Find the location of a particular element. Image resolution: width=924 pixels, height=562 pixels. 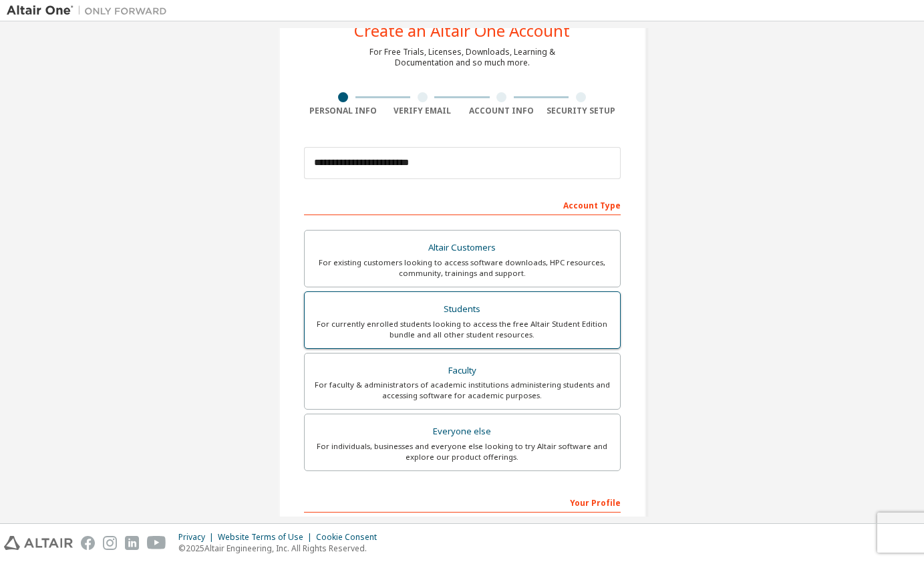

div: For faculty & administrators of academic institutions administering students and accessing softwa... is located at coordinates (462, 390).